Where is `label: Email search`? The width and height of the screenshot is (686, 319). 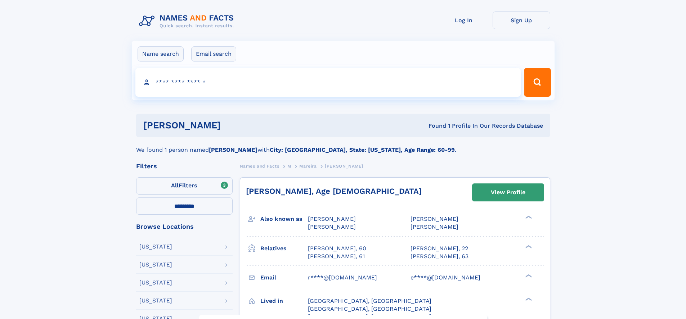
label: Email search is located at coordinates (214, 54).